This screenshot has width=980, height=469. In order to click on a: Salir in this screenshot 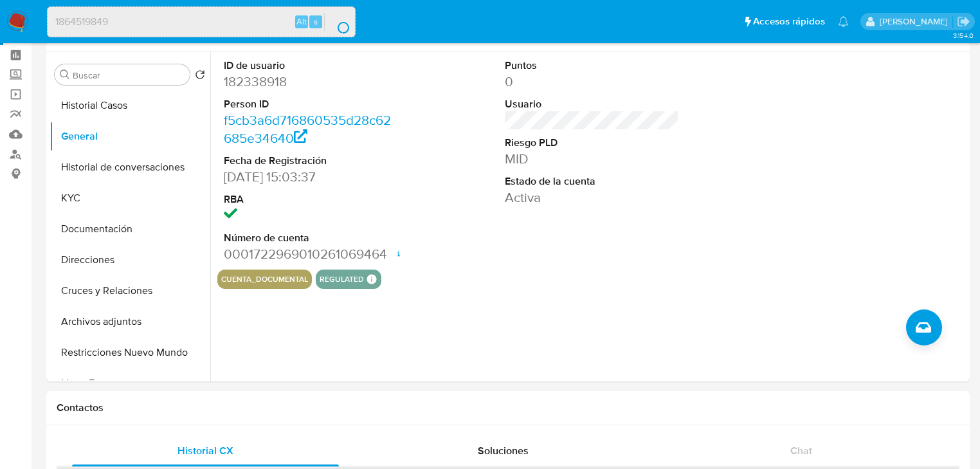, I will do `click(964, 21)`.